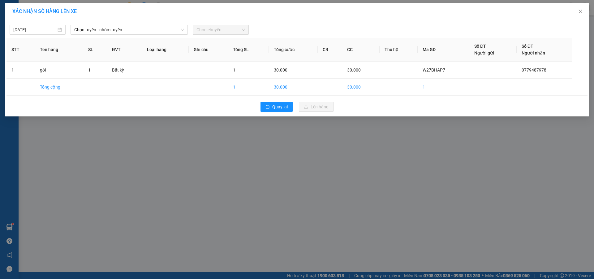 The width and height of the screenshot is (594, 279). What do you see at coordinates (221, 30) in the screenshot?
I see `span: Chọn chuyến` at bounding box center [221, 30].